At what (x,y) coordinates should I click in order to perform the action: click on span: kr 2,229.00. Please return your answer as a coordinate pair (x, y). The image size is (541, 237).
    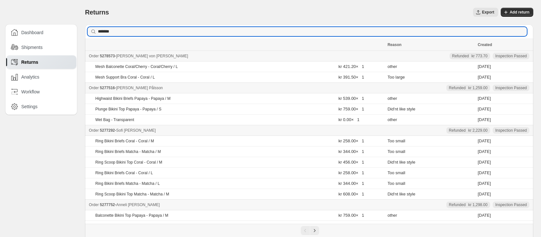
    Looking at the image, I should click on (478, 130).